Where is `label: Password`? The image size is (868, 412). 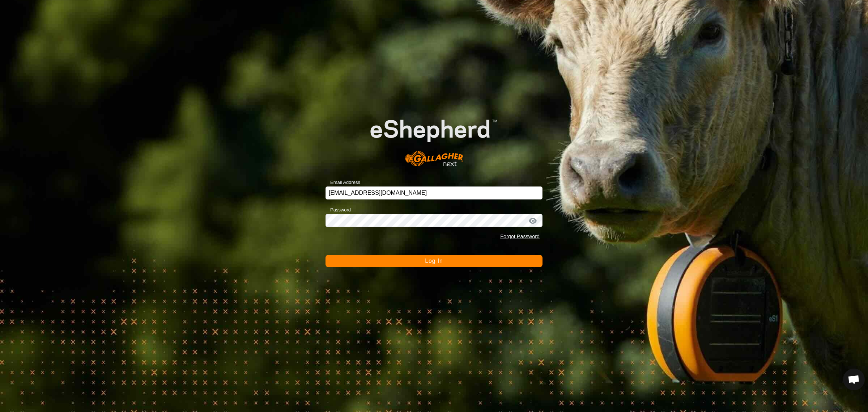
label: Password is located at coordinates (338, 210).